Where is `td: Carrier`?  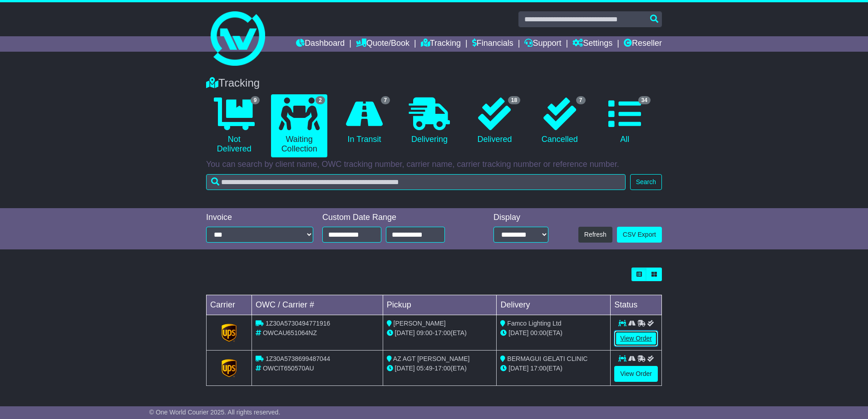 td: Carrier is located at coordinates (229, 305).